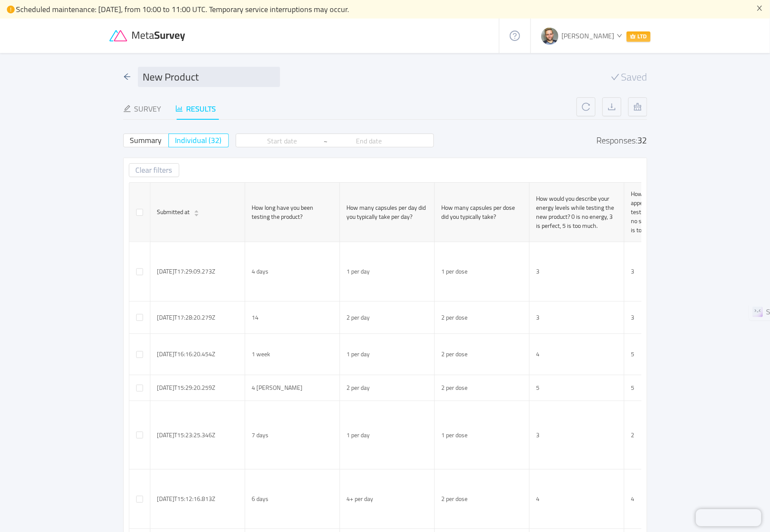 Image resolution: width=770 pixels, height=532 pixels. Describe the element at coordinates (759, 8) in the screenshot. I see `i: icon: close` at that location.